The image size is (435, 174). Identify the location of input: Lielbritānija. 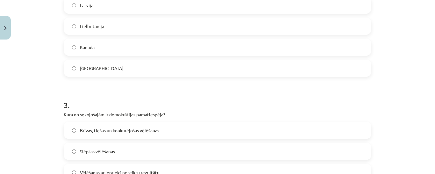
(74, 26).